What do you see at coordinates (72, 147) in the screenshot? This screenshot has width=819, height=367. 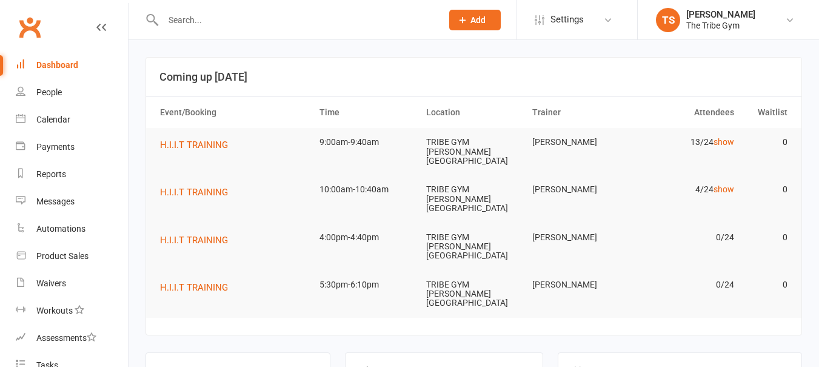 I see `a: Payments` at bounding box center [72, 147].